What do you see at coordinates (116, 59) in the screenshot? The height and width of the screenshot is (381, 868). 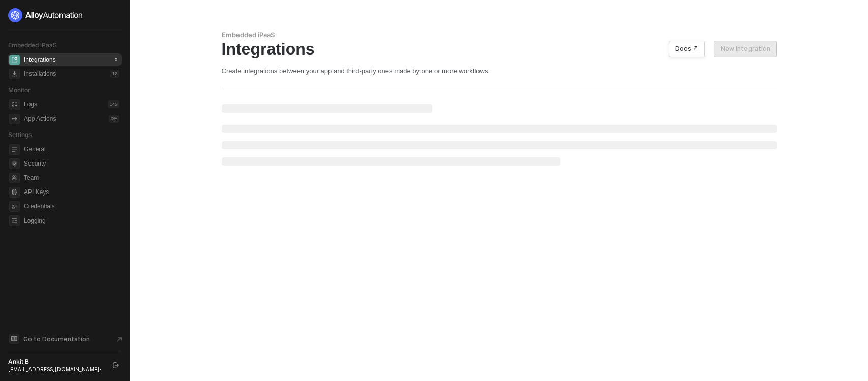 I see `div: 0` at bounding box center [116, 59].